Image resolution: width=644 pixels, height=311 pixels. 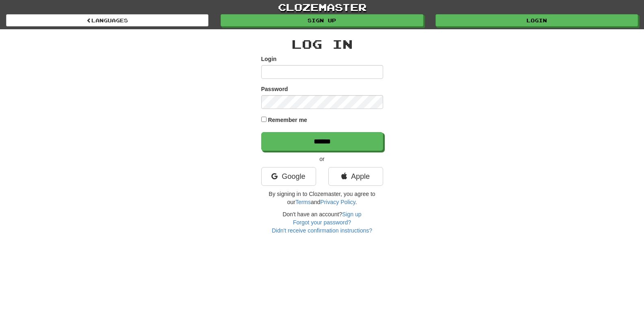 I want to click on a: Apple, so click(x=355, y=177).